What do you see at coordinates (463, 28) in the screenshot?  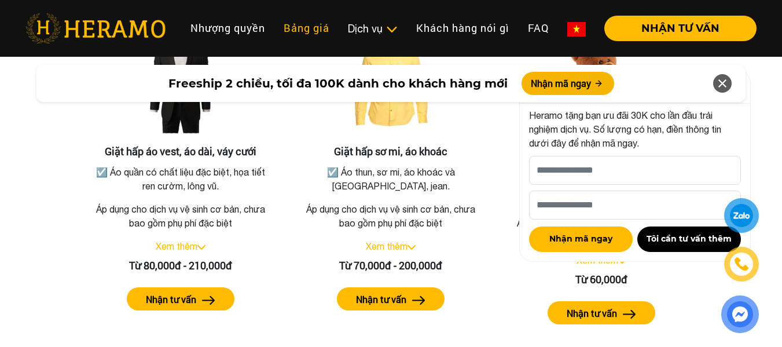 I see `a: Khách hàng nói gì` at bounding box center [463, 28].